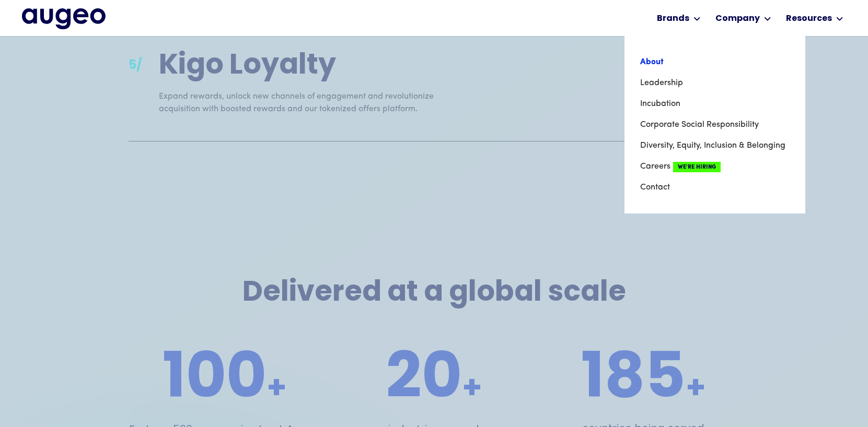 This screenshot has width=868, height=427. I want to click on a: Contact, so click(715, 188).